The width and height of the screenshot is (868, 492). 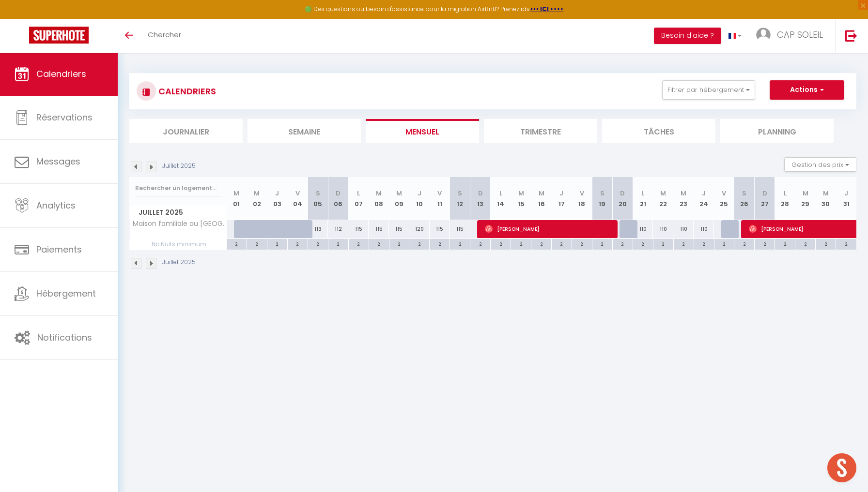 What do you see at coordinates (61, 74) in the screenshot?
I see `span: Calendriers` at bounding box center [61, 74].